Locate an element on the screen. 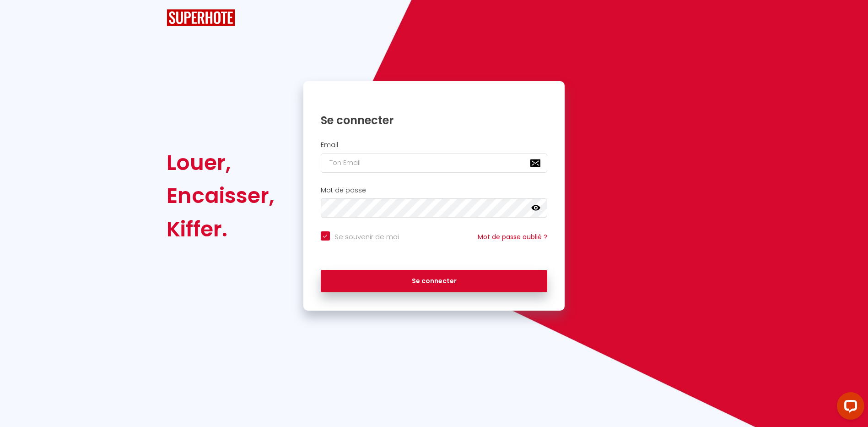  h2: Email is located at coordinates (434, 144).